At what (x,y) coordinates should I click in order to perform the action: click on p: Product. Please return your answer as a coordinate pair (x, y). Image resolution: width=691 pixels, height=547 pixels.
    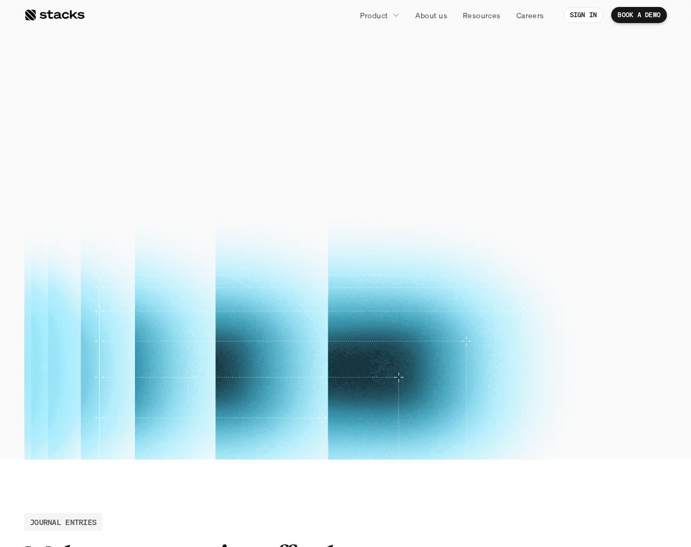
    Looking at the image, I should click on (374, 15).